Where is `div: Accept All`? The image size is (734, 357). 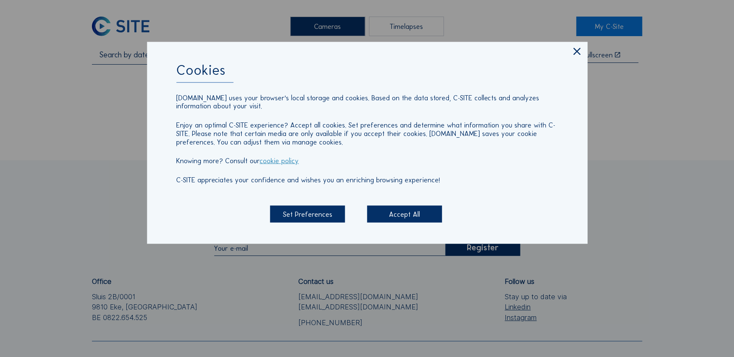
div: Accept All is located at coordinates (404, 214).